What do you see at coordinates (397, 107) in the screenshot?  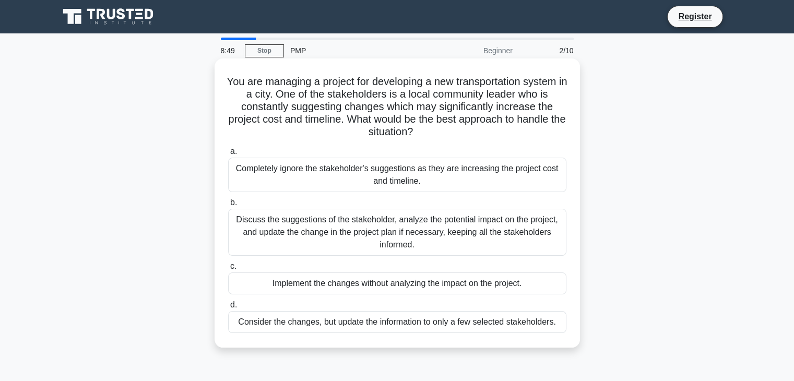 I see `h5: You are managing a project for developing a new transportation system in a city. One of the stake...` at bounding box center [397, 107].